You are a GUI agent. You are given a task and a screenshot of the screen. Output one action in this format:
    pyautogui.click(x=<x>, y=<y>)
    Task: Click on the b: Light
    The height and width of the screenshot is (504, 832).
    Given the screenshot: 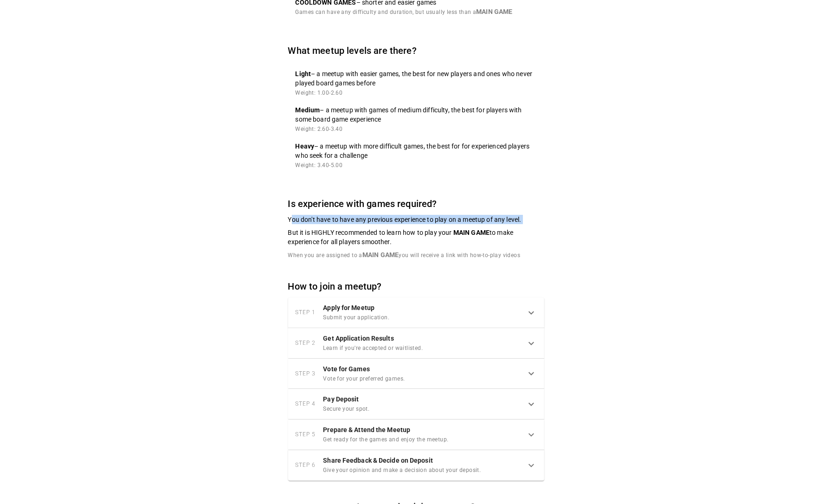 What is the action you would take?
    pyautogui.click(x=303, y=74)
    